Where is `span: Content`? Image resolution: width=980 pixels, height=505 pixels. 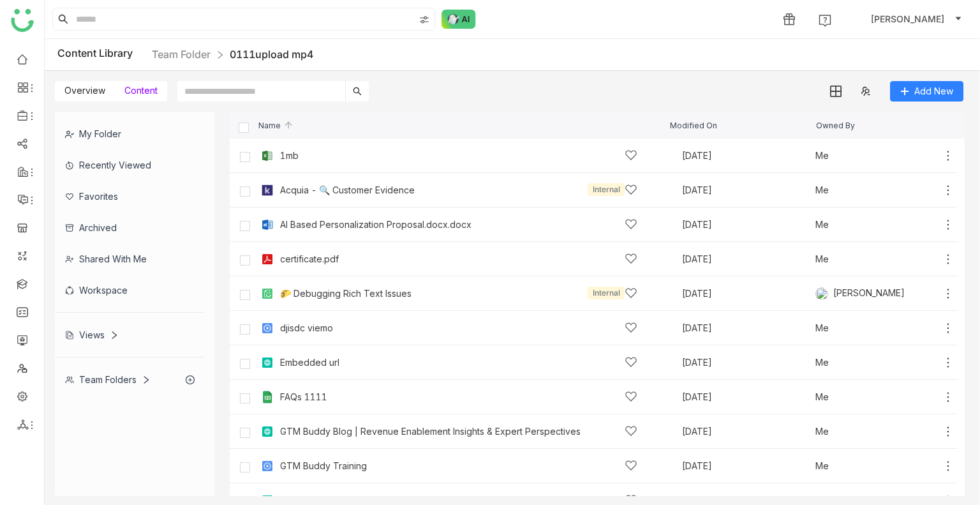
span: Content is located at coordinates (141, 90).